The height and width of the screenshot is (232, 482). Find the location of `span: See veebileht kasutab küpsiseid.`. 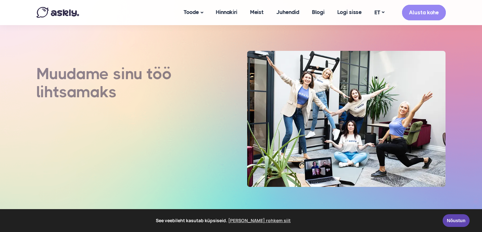

span: See veebileht kasutab küpsiseid. is located at coordinates (224, 220).